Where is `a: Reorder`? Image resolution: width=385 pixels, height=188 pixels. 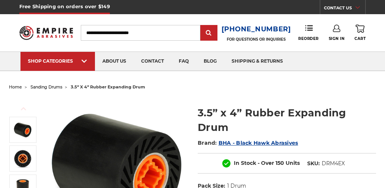
a: Reorder is located at coordinates (308, 32).